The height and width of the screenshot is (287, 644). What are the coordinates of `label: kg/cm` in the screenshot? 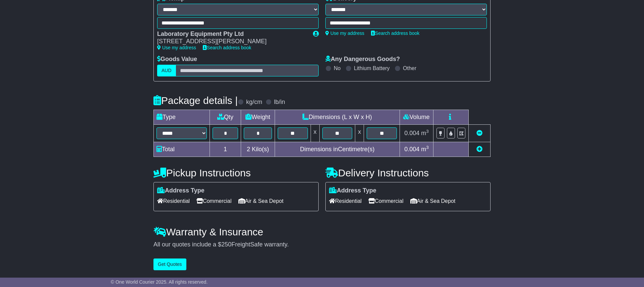 It's located at (254, 102).